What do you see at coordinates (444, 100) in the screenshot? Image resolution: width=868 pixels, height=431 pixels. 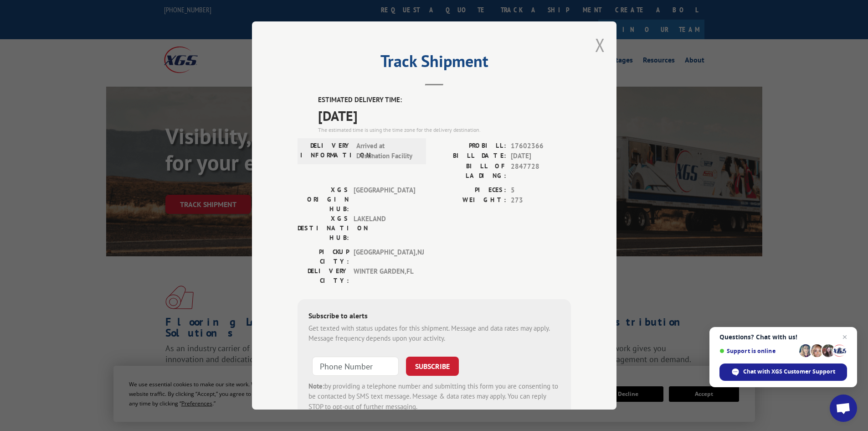 I see `label: ESTIMATED DELIVERY TIME:` at bounding box center [444, 100].